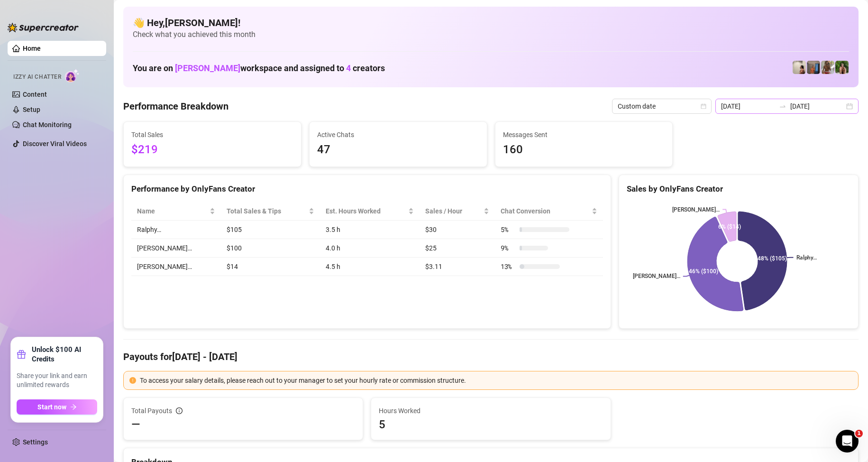 The image size is (868, 462). I want to click on span: 13 %, so click(508, 266).